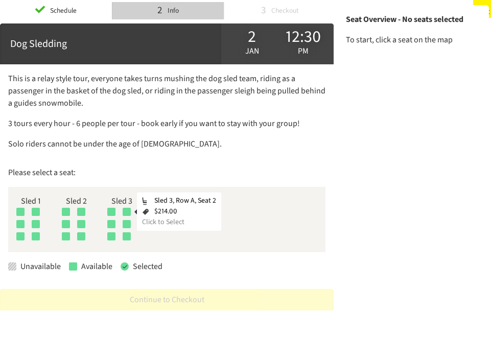 This screenshot has height=341, width=491. Describe the element at coordinates (278, 44) in the screenshot. I see `div: 2 Jan 12:30 pm` at that location.